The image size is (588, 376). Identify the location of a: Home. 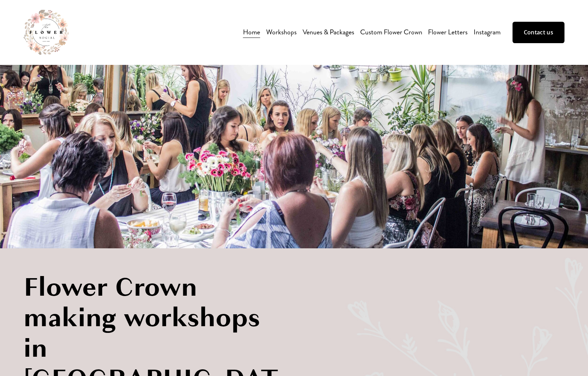
(252, 32).